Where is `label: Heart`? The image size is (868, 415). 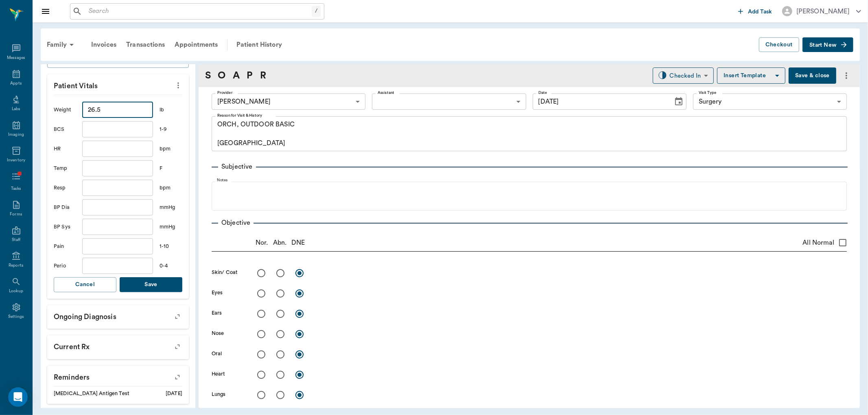
label: Heart is located at coordinates (218, 374).